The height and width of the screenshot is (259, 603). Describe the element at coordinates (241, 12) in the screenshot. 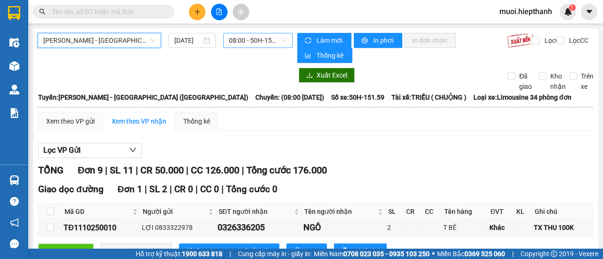

I see `button: aim` at that location.